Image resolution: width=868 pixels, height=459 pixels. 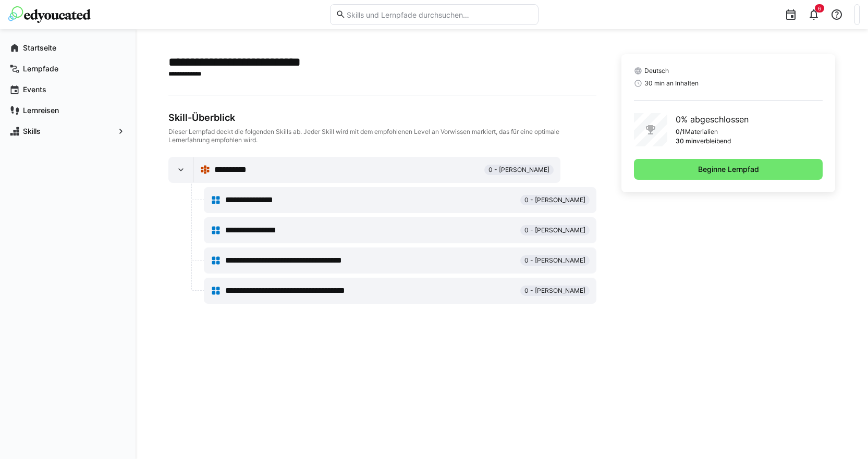 What do you see at coordinates (819, 8) in the screenshot?
I see `span: 6` at bounding box center [819, 8].